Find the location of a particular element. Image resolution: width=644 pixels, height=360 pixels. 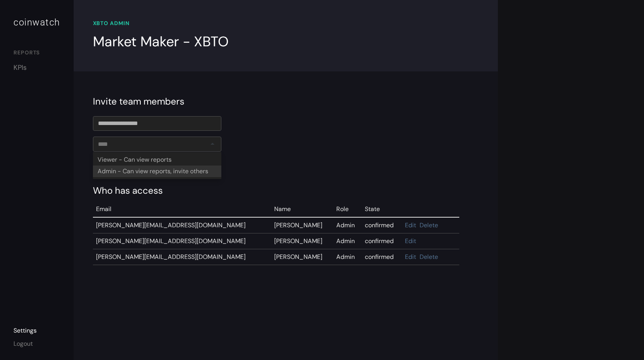

div: Market Maker - XBTO is located at coordinates (161, 42).